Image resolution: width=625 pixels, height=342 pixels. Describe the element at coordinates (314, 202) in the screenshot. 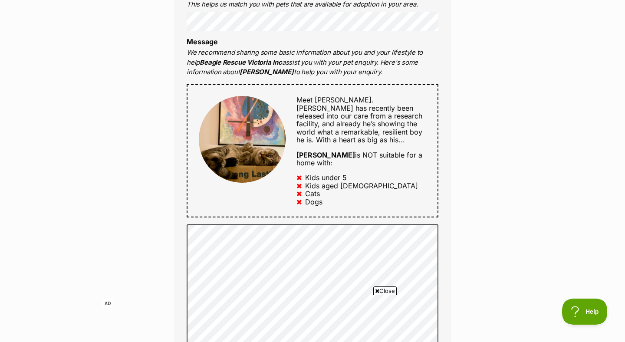

I see `div: Dogs` at that location.